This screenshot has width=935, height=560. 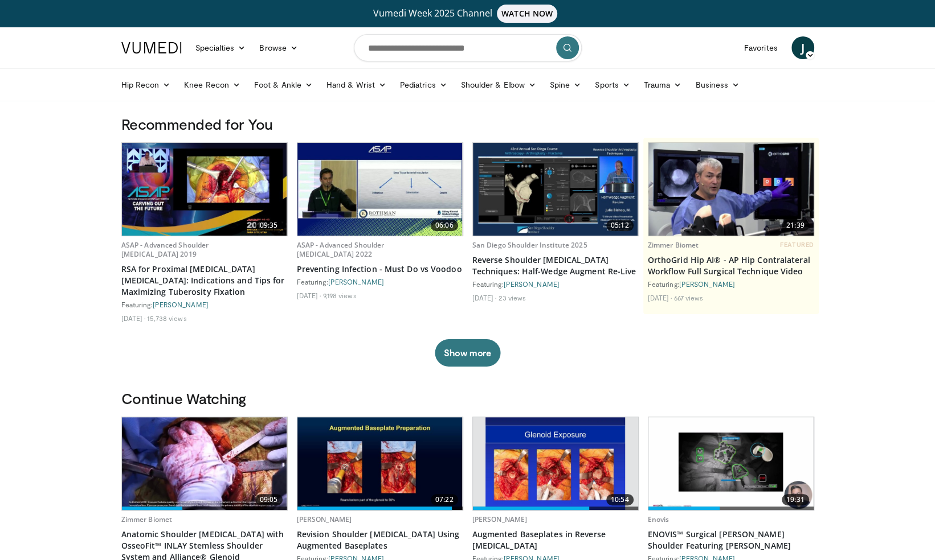 What do you see at coordinates (380, 270) in the screenshot?
I see `a: Preventing Infection - Must Do vs Voodoo` at bounding box center [380, 270].